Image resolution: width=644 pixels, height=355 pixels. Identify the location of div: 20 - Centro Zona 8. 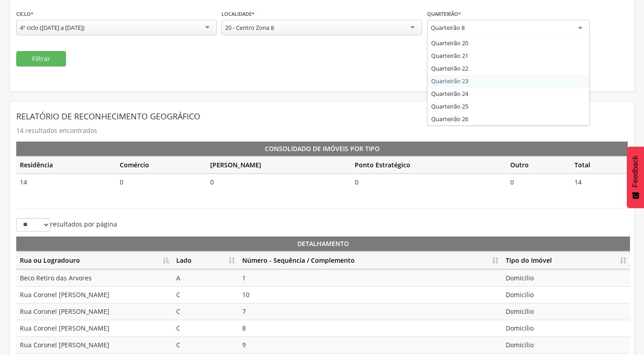
(249, 27).